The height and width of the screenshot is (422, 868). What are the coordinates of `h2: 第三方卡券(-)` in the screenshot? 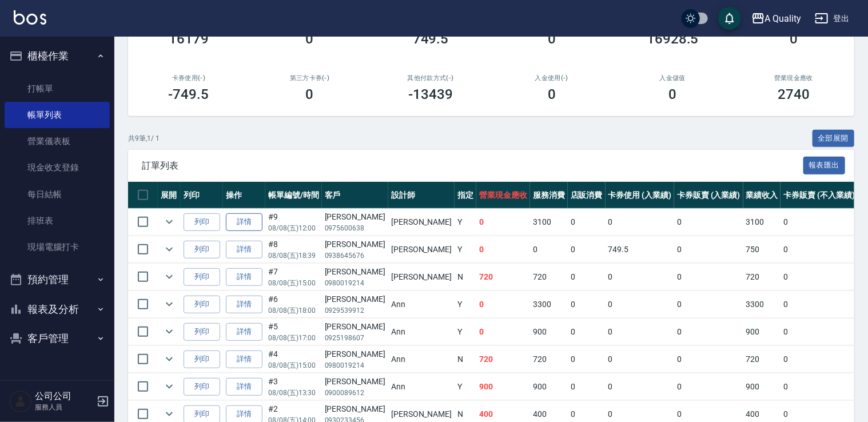 It's located at (310, 78).